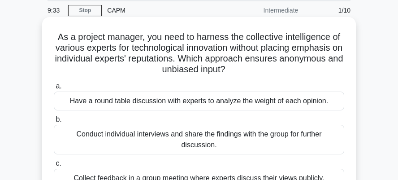  What do you see at coordinates (199, 53) in the screenshot?
I see `h5: As a project manager, you need to harness the collective intelligence of various experts for tech...` at bounding box center [199, 53].